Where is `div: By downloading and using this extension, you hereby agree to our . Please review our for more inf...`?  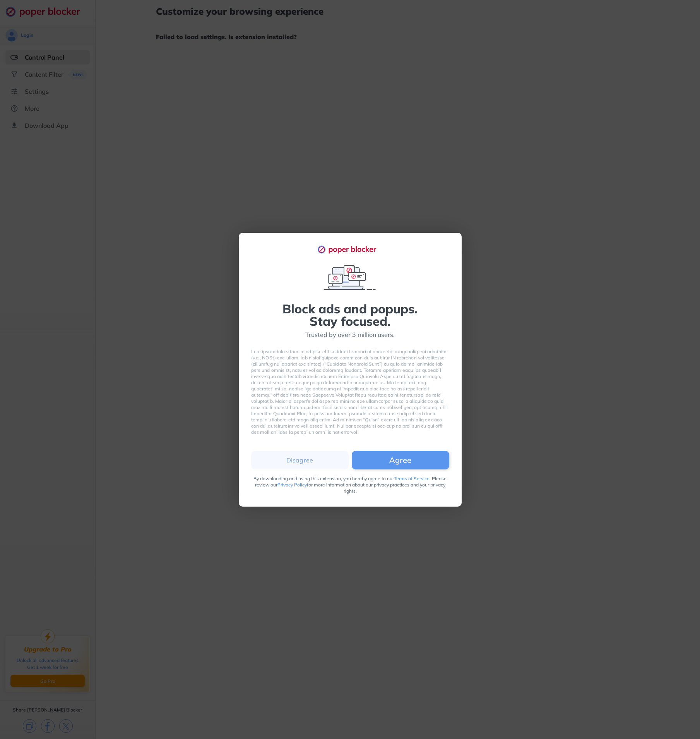
div: By downloading and using this extension, you hereby agree to our . Please review our for more inf... is located at coordinates (350, 485).